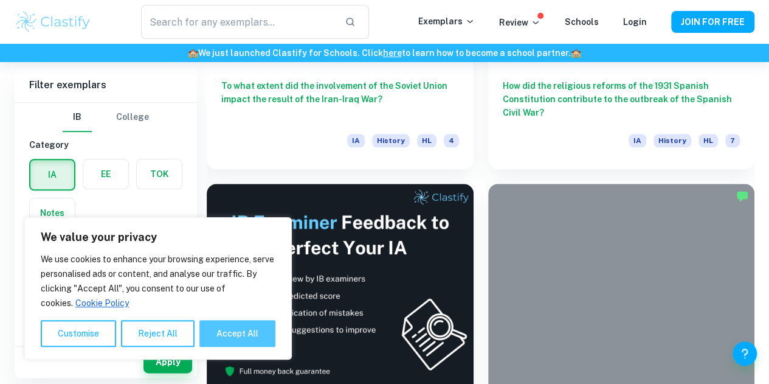  I want to click on p: Exemplars, so click(446, 21).